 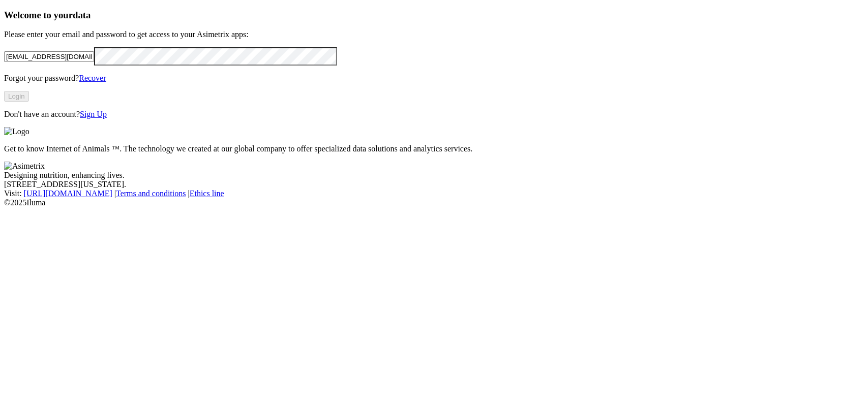 I want to click on div: Visit : | |, so click(x=434, y=193).